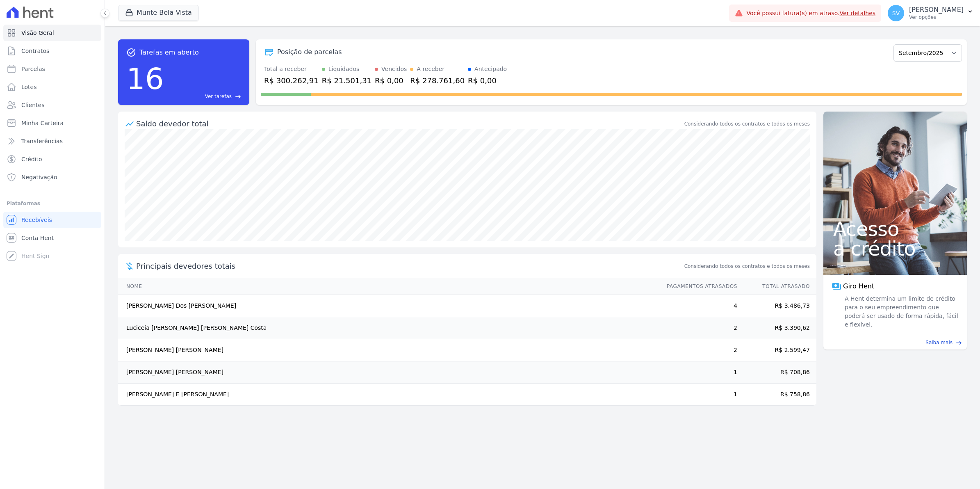  I want to click on div: Plataformas, so click(52, 203).